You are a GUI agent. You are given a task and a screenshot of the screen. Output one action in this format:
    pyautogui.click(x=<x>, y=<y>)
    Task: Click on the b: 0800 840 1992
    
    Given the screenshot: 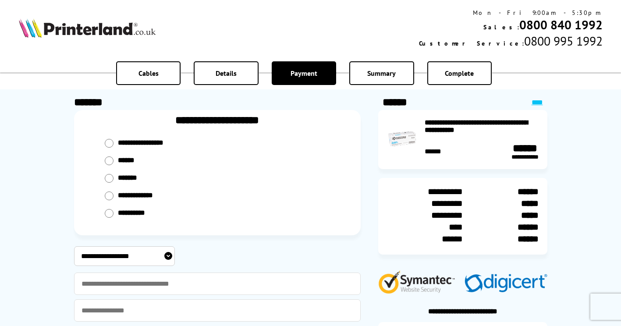 What is the action you would take?
    pyautogui.click(x=561, y=25)
    